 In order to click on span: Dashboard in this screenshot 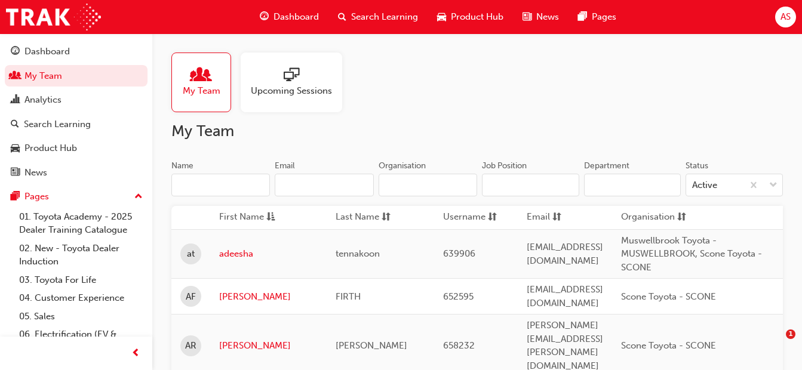, I will do `click(296, 17)`.